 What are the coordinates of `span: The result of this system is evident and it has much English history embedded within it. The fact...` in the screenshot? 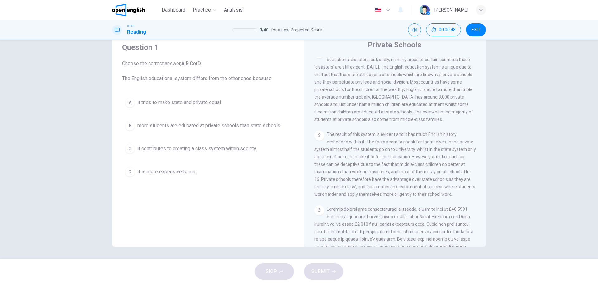 It's located at (395, 164).